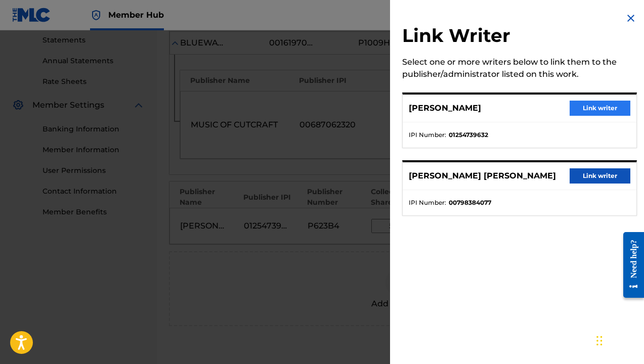 This screenshot has width=644, height=364. I want to click on div: Chat Widget, so click(619, 340).